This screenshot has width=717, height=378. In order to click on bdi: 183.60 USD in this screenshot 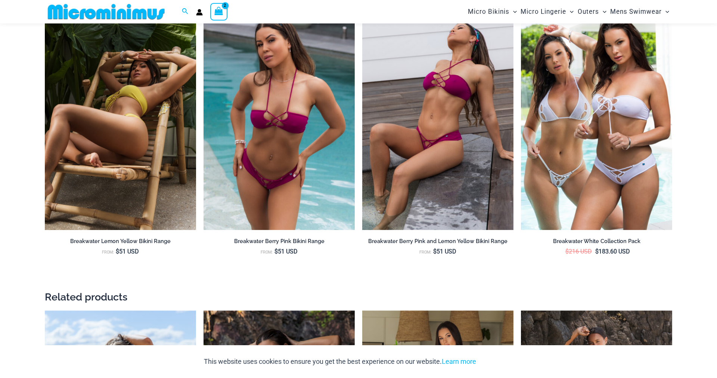, I will do `click(612, 252)`.